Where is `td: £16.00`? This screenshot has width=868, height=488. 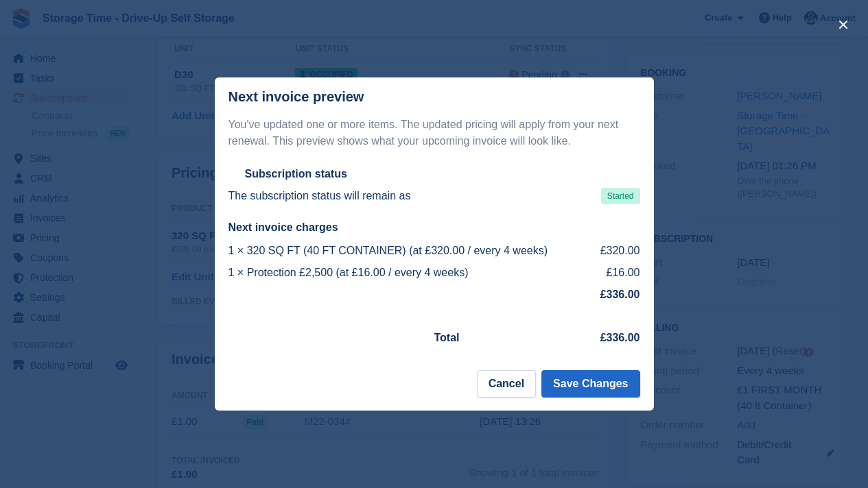 td: £16.00 is located at coordinates (617, 273).